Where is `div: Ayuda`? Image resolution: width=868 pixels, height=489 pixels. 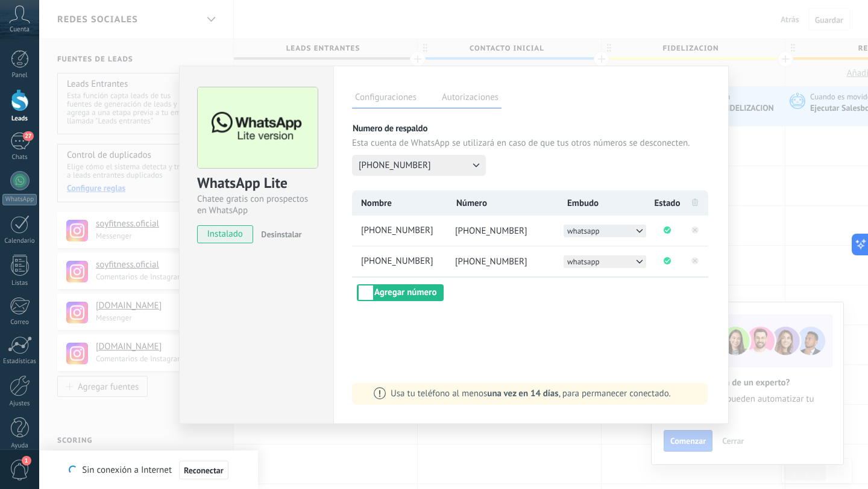
div: Ayuda is located at coordinates (20, 446).